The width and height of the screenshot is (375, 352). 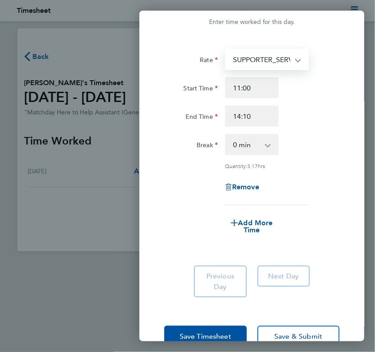 I want to click on button: Save Timesheet, so click(x=205, y=337).